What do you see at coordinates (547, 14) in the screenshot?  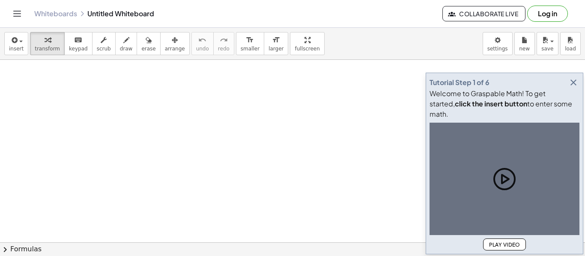 I see `button: Log in` at bounding box center [547, 14].